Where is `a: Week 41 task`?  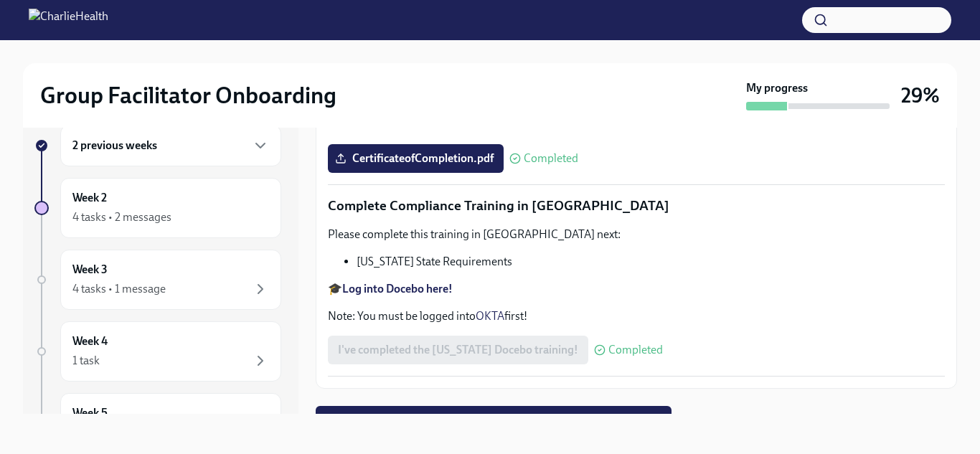 a: Week 41 task is located at coordinates (157, 351).